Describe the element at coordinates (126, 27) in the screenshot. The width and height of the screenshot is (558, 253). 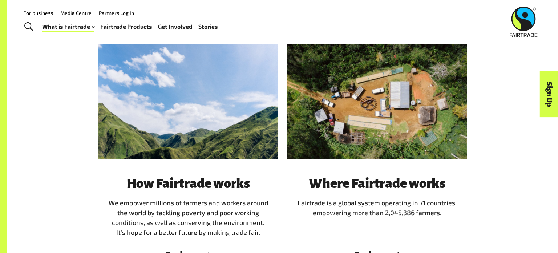
I see `a: Fairtrade Products` at that location.